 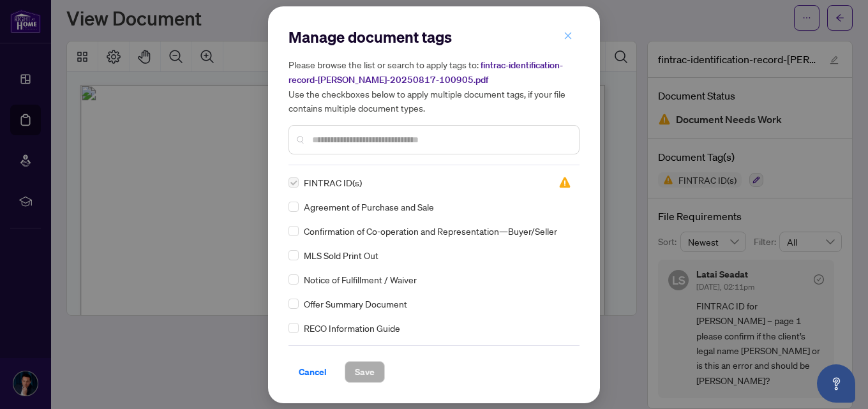 What do you see at coordinates (365, 372) in the screenshot?
I see `button: Save` at bounding box center [365, 372].